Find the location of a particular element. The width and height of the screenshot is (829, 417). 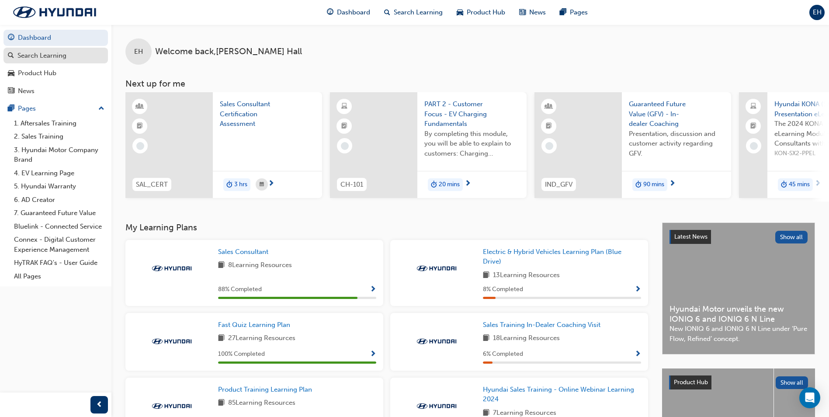

a: Fast Quiz Learning Plan is located at coordinates (256, 325).